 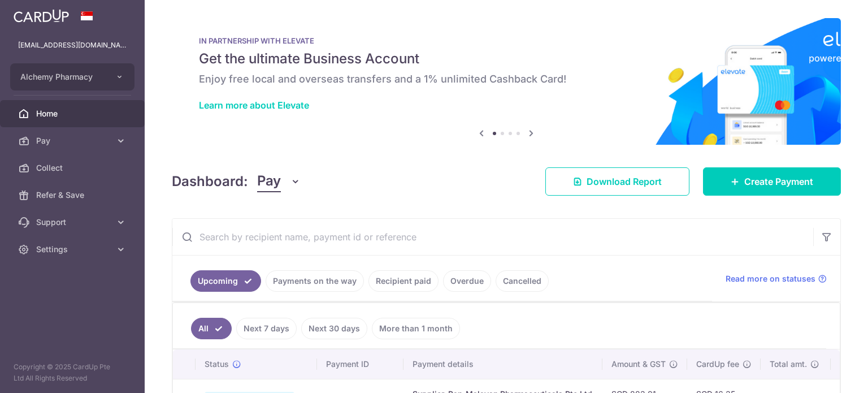 I want to click on span: Settings, so click(x=74, y=249).